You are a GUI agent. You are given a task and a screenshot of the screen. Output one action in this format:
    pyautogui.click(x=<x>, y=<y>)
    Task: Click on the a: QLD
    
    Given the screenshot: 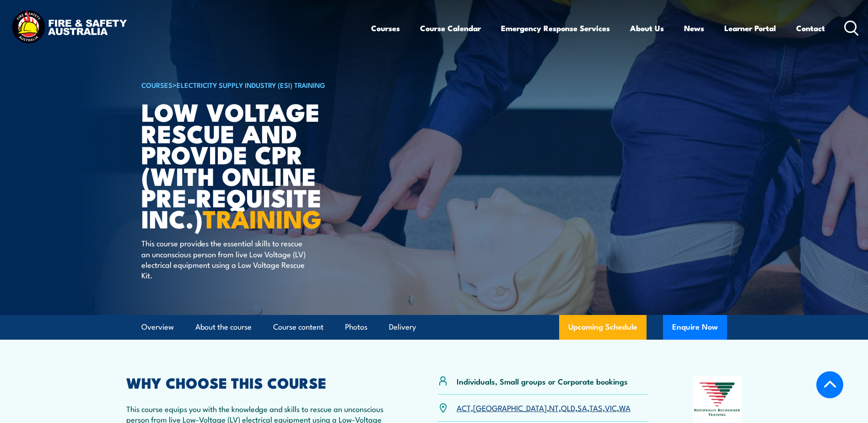 What is the action you would take?
    pyautogui.click(x=568, y=407)
    